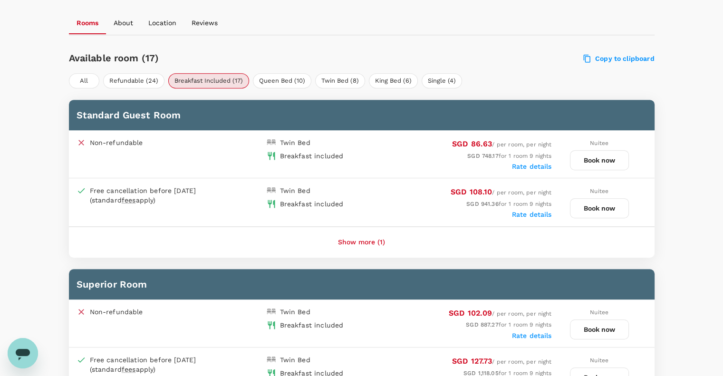  What do you see at coordinates (361, 242) in the screenshot?
I see `button: Show more (1)` at bounding box center [361, 242].